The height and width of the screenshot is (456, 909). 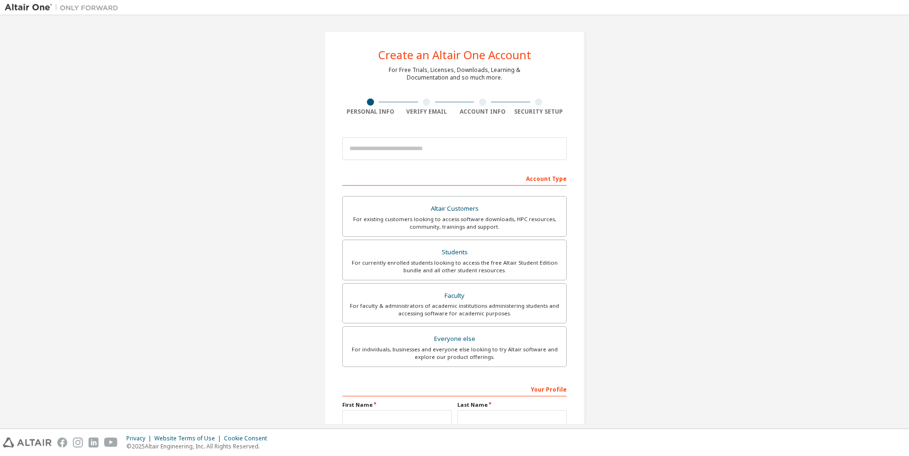 I want to click on div: Faculty, so click(x=454, y=296).